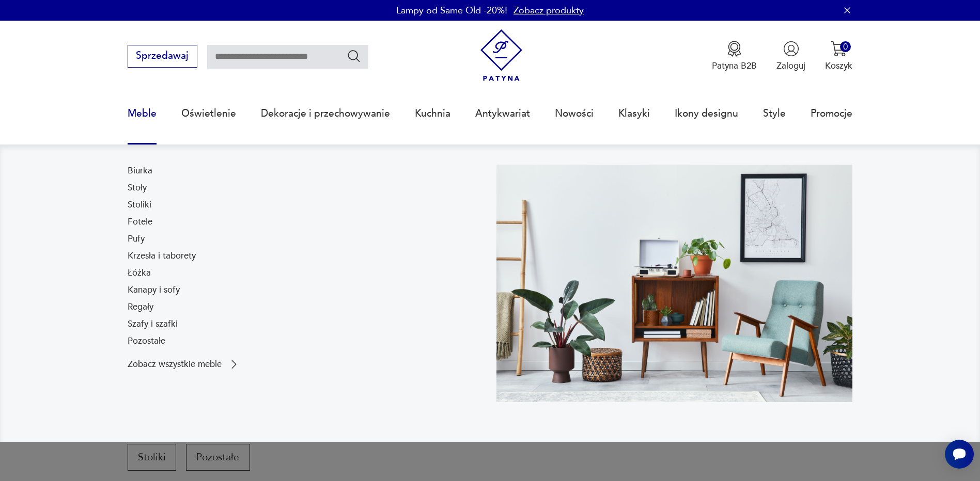  Describe the element at coordinates (790, 49) in the screenshot. I see `img: Ikonka użytkownika` at that location.